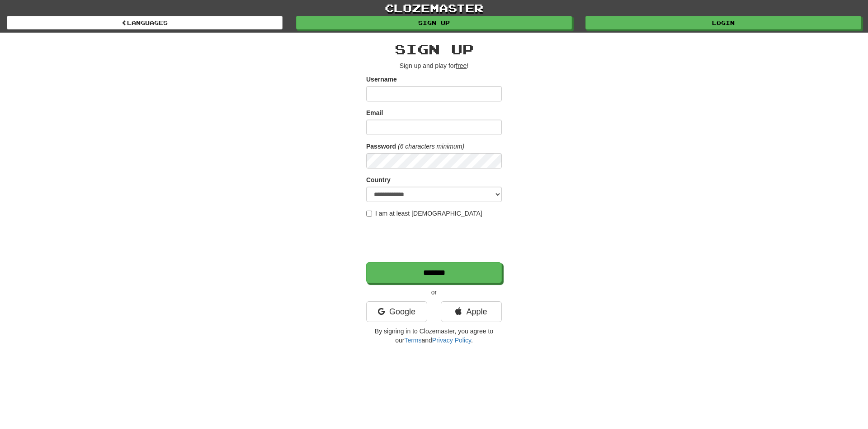  What do you see at coordinates (434, 292) in the screenshot?
I see `p: or` at bounding box center [434, 292].